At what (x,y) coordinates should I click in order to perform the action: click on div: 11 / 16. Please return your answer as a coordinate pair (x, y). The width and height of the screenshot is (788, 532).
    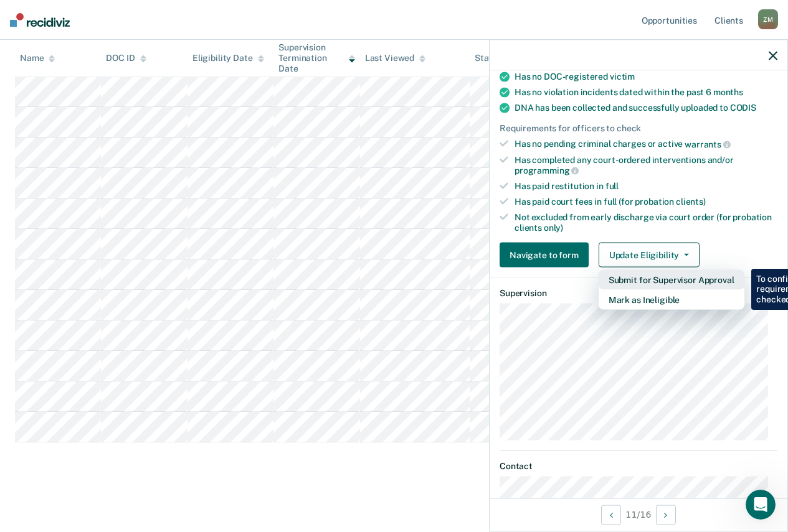
    Looking at the image, I should click on (639, 515).